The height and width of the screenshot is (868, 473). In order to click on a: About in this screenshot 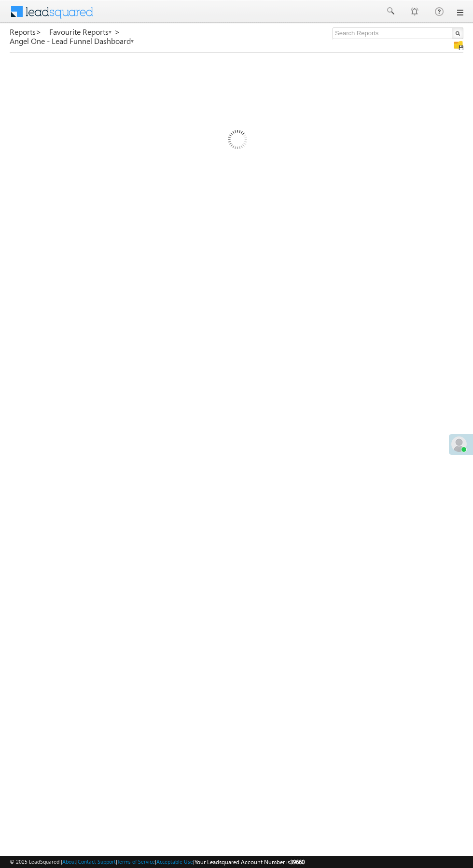, I will do `click(69, 861)`.